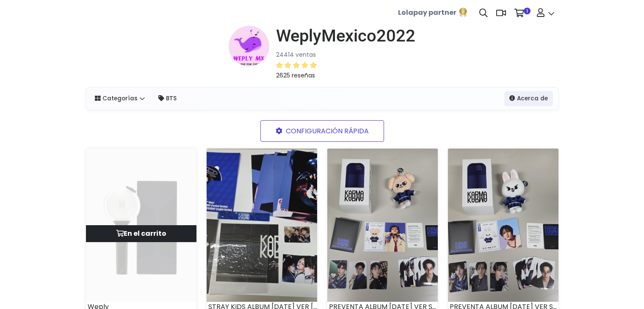  Describe the element at coordinates (527, 11) in the screenshot. I see `span: 1` at that location.